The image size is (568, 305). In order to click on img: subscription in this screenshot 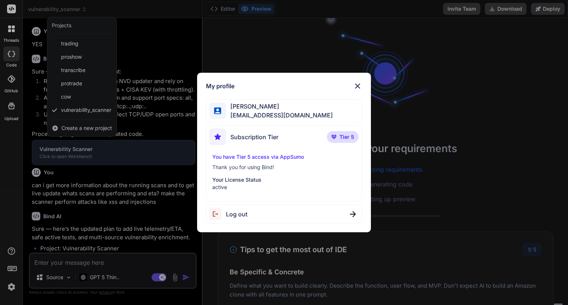, I will do `click(217, 137)`.